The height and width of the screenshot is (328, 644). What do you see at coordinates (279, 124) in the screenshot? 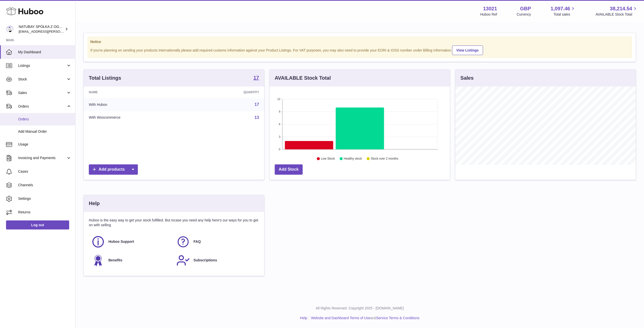
I see `text: 6` at bounding box center [279, 124].